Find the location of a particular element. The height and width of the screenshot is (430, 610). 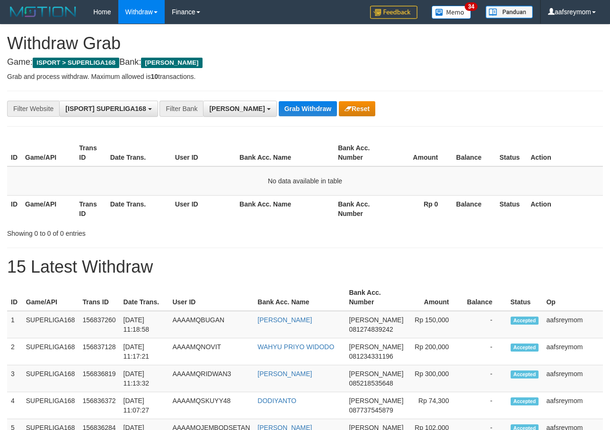

h4: Game: Bank: is located at coordinates (305, 62).